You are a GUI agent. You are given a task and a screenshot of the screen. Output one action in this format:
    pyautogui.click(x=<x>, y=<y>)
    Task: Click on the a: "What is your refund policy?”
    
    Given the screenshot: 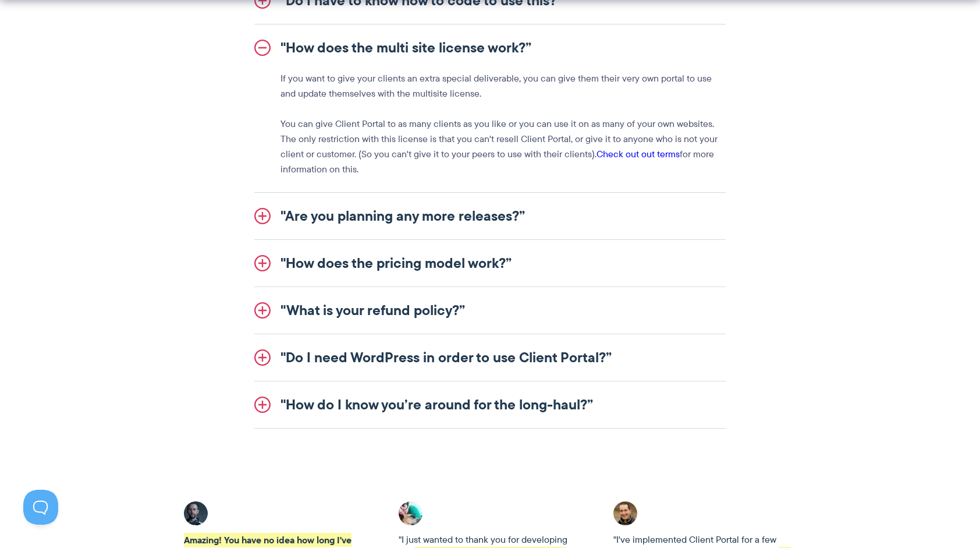 What is the action you would take?
    pyautogui.click(x=490, y=311)
    